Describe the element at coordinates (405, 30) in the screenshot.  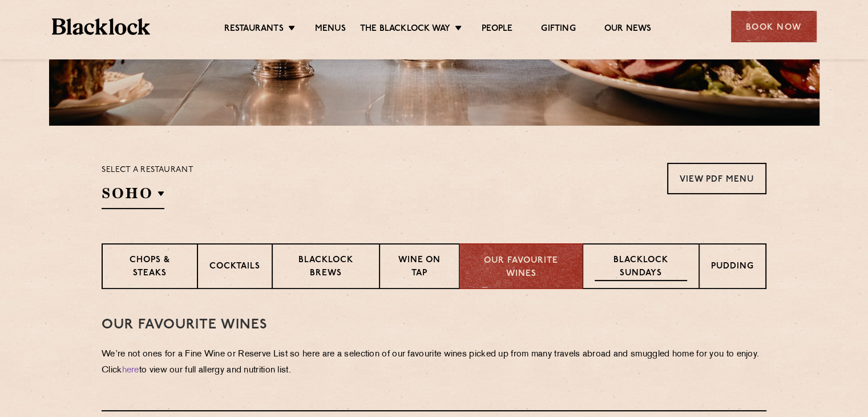
I see `a: The Blacklock Way` at that location.